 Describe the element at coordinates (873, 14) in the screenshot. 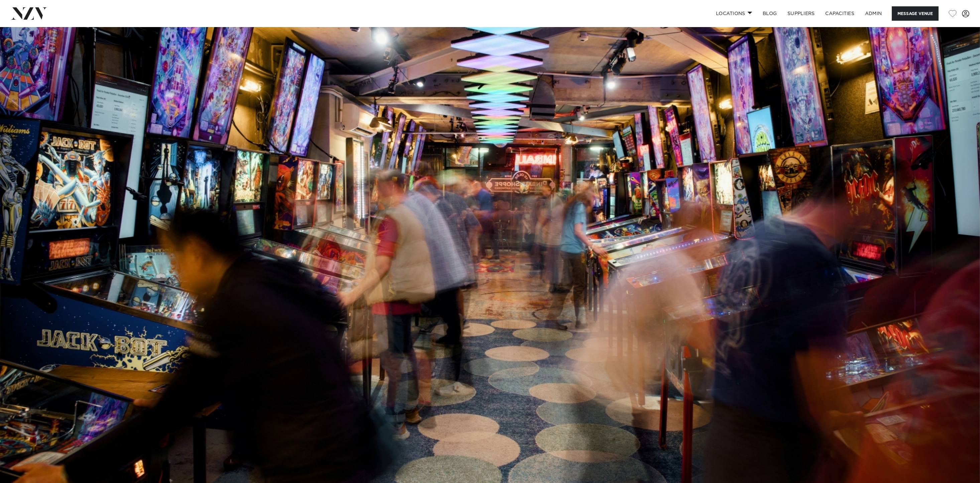

I see `a: ADMIN` at that location.